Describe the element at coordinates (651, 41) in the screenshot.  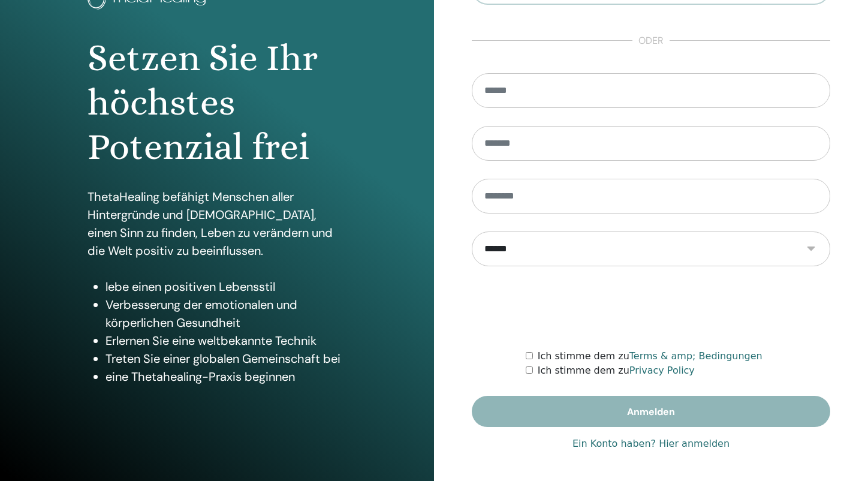
I see `span: oder` at that location.